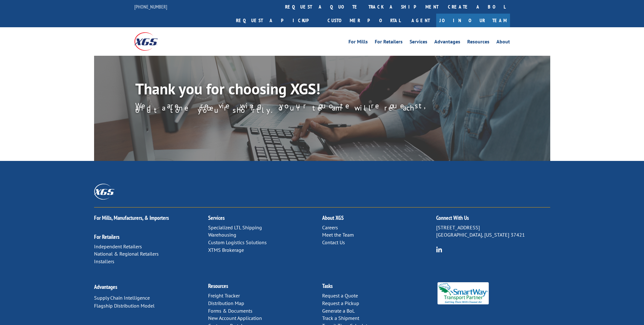 This screenshot has height=325, width=644. I want to click on a: National & Regional Retailers, so click(126, 254).